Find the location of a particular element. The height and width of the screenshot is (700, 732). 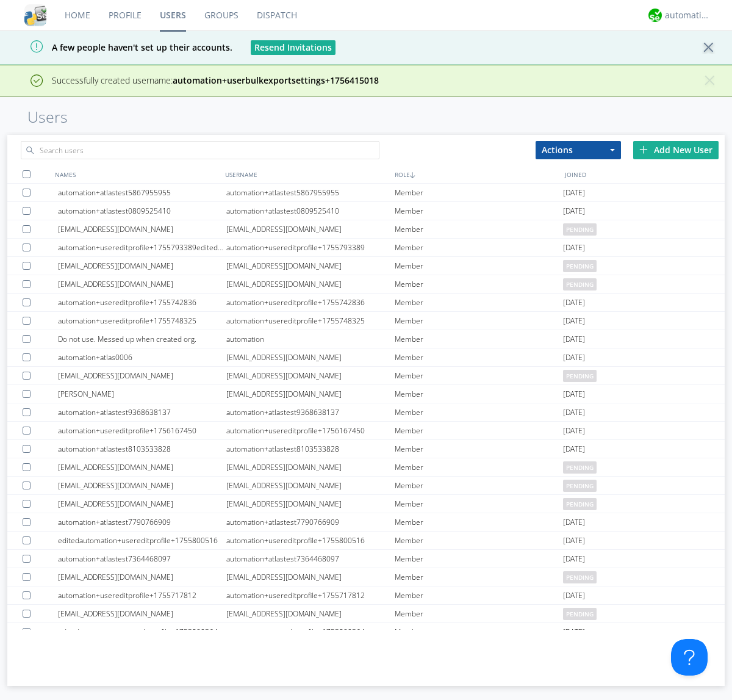

span: A few people haven't set up their accounts. is located at coordinates (121, 47).